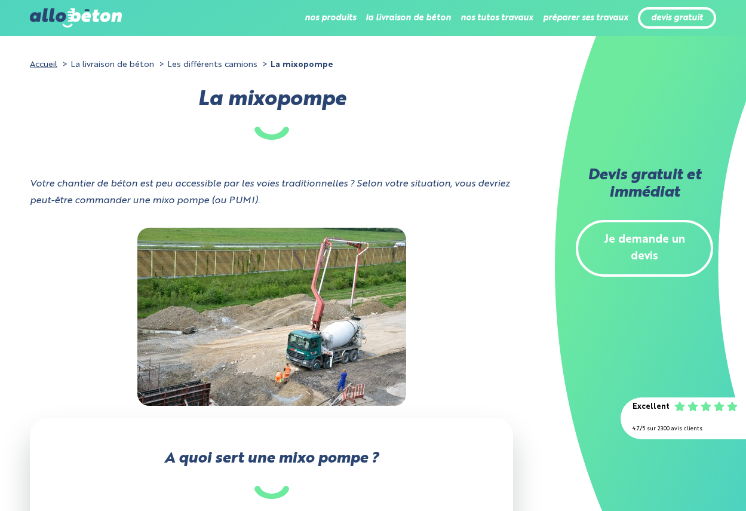 The width and height of the screenshot is (746, 511). What do you see at coordinates (107, 65) in the screenshot?
I see `li: La livraison de béton` at bounding box center [107, 65].